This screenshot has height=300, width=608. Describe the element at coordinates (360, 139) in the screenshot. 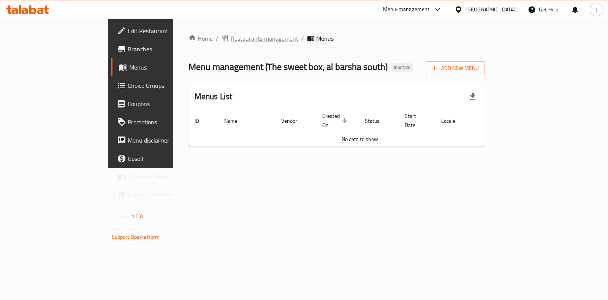

I see `span: No data to show` at that location.